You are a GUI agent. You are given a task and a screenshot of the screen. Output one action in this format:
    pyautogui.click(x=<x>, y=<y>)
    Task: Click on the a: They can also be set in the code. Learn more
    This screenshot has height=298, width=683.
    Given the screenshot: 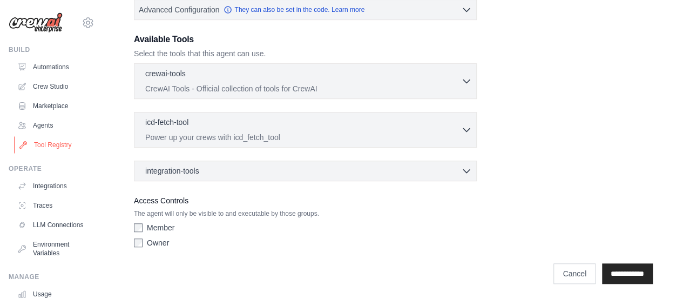 What is the action you would take?
    pyautogui.click(x=294, y=10)
    